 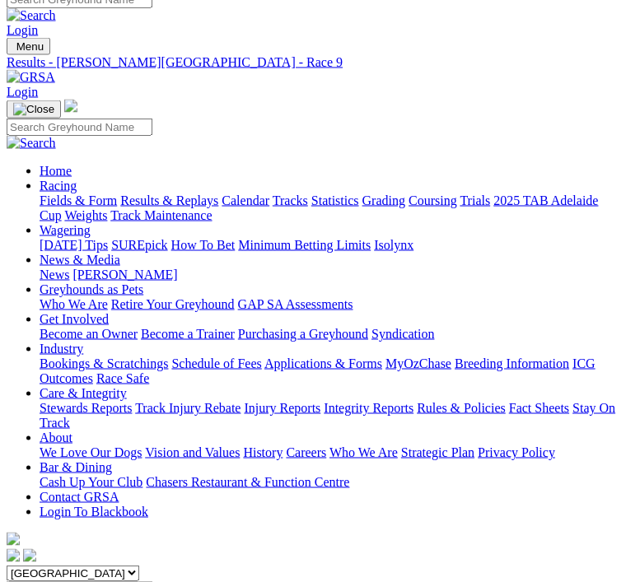 What do you see at coordinates (303, 333) in the screenshot?
I see `a: Purchasing a Greyhound` at bounding box center [303, 333].